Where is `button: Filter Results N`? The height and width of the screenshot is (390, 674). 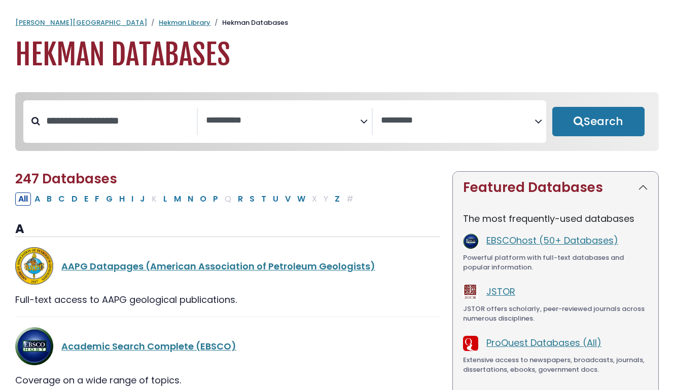 button: Filter Results N is located at coordinates (190, 199).